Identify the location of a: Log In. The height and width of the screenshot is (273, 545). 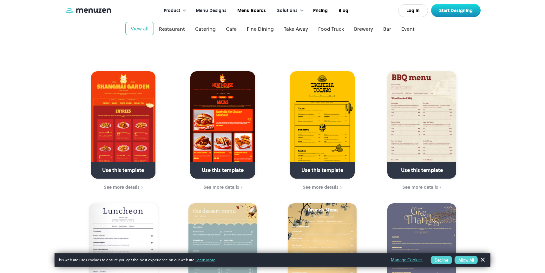
(413, 11).